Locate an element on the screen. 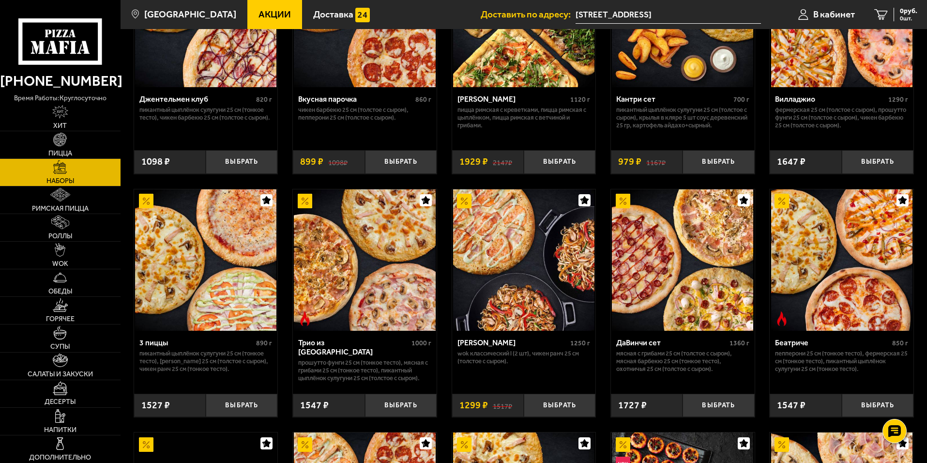 The image size is (927, 463). span: Акции is located at coordinates (274, 14).